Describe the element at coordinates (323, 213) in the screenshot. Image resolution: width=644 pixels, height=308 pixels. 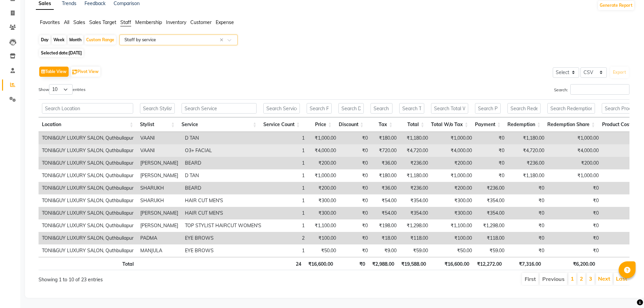
I see `td: ₹300.00` at that location.